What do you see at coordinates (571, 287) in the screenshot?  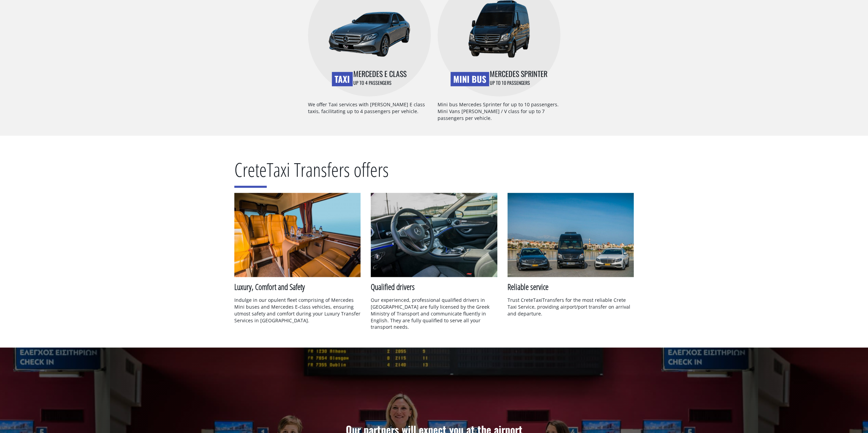 I see `h3: Reliable service` at bounding box center [571, 287].